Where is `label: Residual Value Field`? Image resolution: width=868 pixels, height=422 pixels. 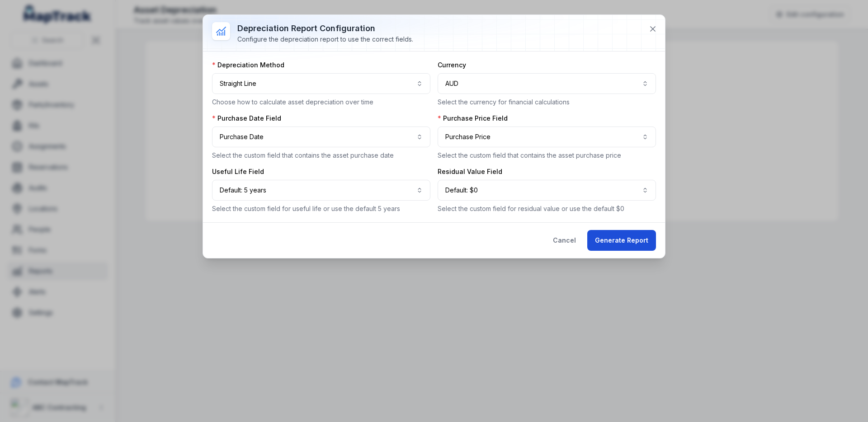
label: Residual Value Field is located at coordinates (470, 172).